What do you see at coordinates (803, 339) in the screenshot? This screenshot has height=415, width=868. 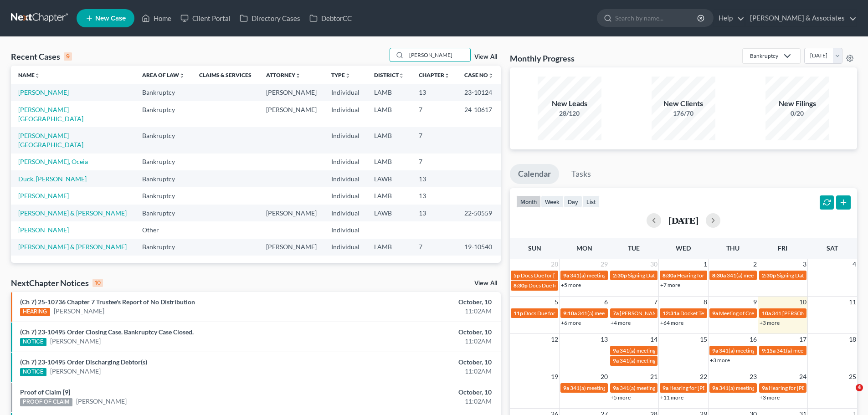 I see `span: 17` at bounding box center [803, 339].